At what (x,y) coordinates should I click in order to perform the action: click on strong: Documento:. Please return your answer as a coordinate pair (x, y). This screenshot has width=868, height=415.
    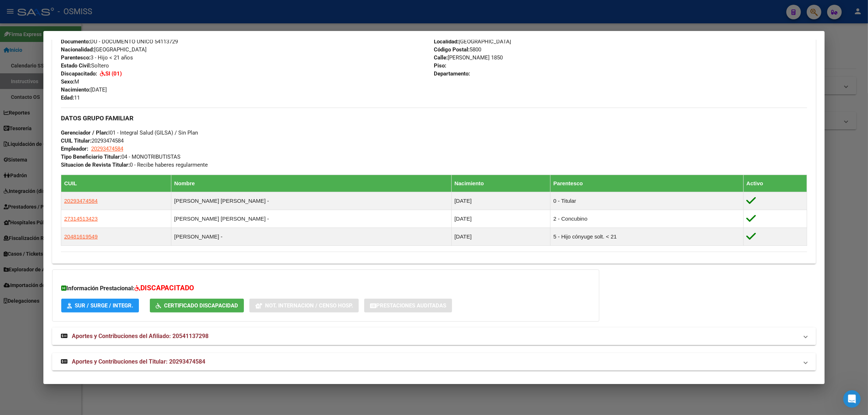
    Looking at the image, I should click on (75, 41).